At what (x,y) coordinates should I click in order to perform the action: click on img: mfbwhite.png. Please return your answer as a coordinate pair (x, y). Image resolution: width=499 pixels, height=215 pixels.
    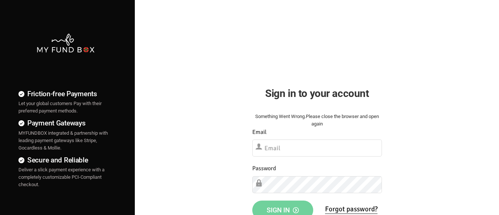
    Looking at the image, I should click on (66, 43).